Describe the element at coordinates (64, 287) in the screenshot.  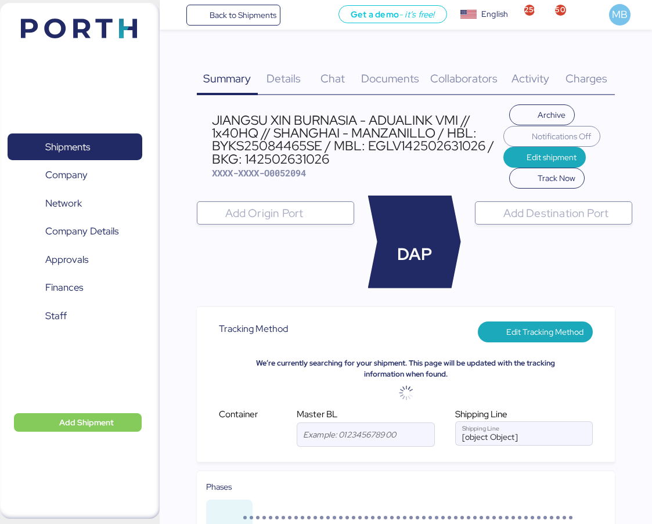
I see `span: Finances` at that location.